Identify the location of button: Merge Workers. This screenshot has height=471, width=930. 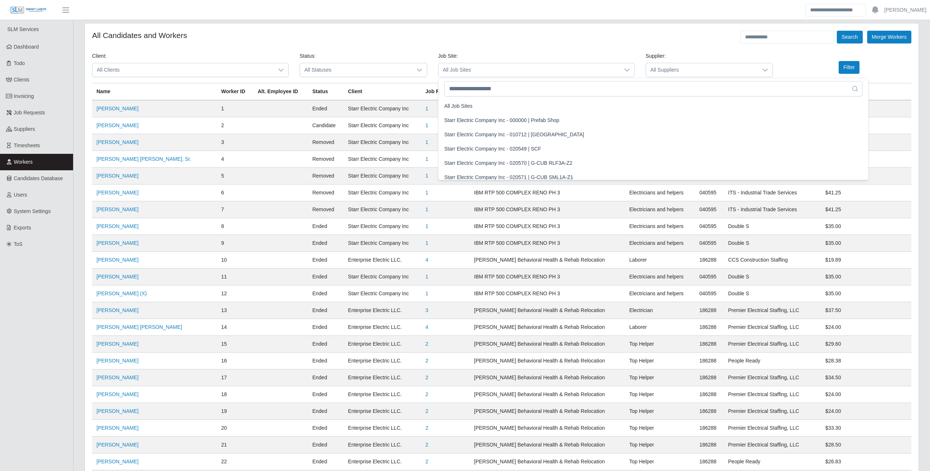
(889, 37).